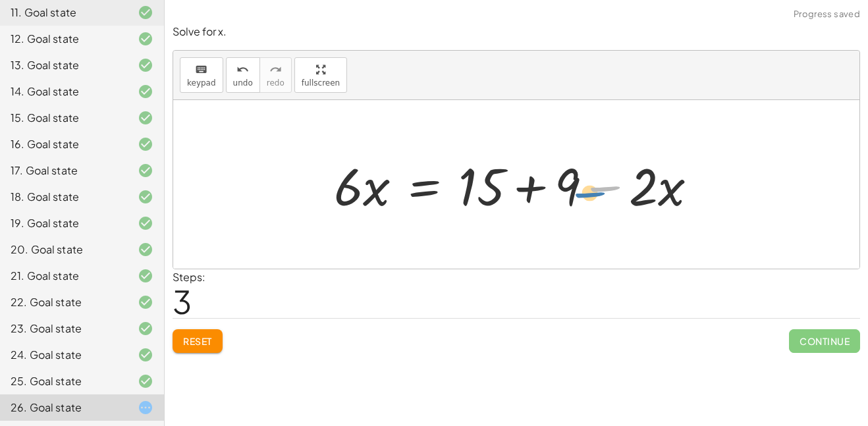 The image size is (868, 426). What do you see at coordinates (198, 341) in the screenshot?
I see `span: Reset` at bounding box center [198, 341].